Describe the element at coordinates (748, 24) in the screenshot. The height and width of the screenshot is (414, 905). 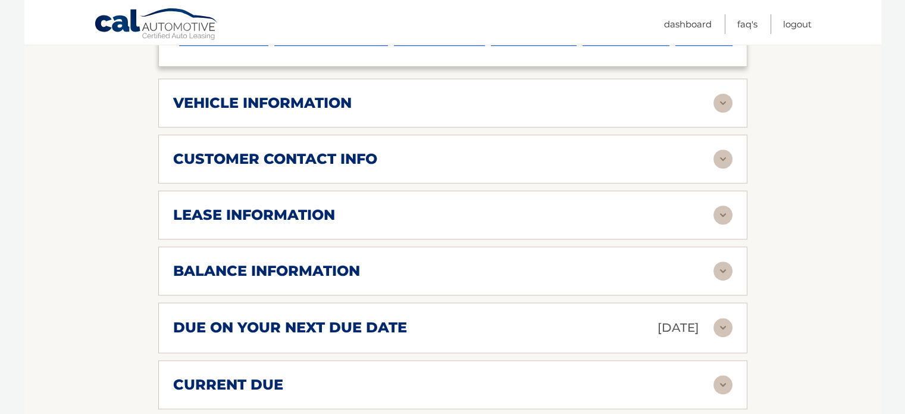
I see `a: FAQ's` at that location.